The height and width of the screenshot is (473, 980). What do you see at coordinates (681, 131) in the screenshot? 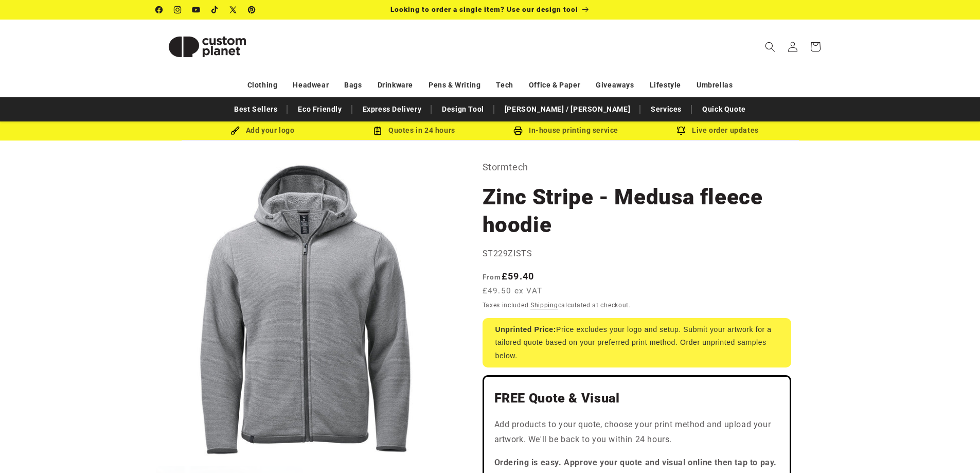
I see `img: Order updates` at bounding box center [681, 131].